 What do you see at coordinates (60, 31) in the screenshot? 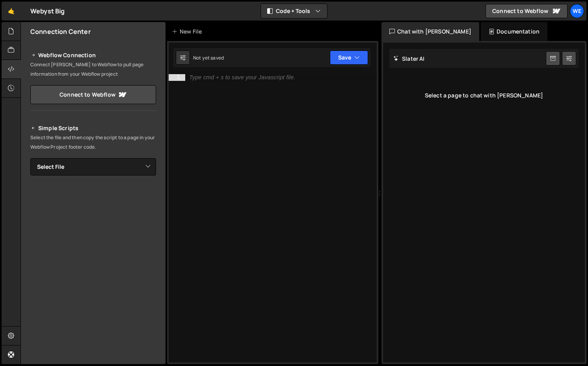
I see `h2: Connection Center` at bounding box center [60, 31].